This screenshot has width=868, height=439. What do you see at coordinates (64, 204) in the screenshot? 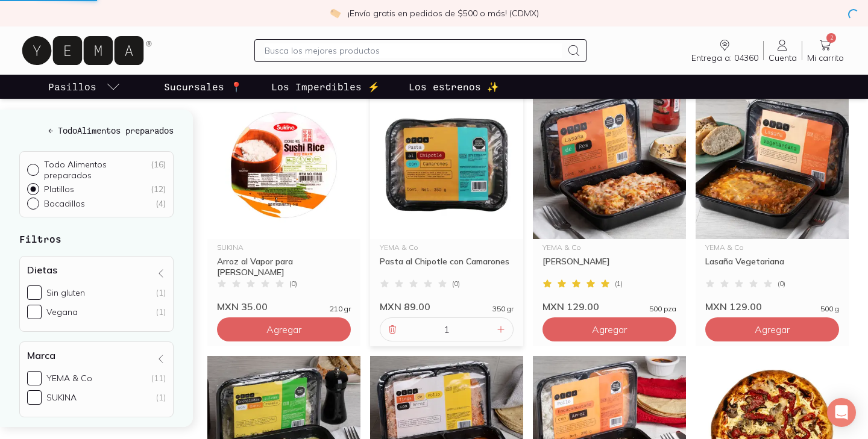
I see `p: Bocadillos` at bounding box center [64, 204].